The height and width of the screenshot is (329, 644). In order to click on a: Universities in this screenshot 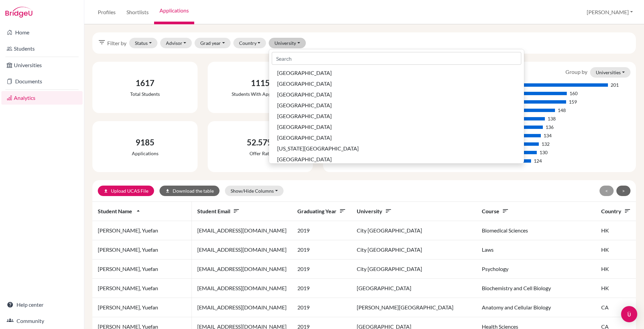, I will do `click(42, 65)`.